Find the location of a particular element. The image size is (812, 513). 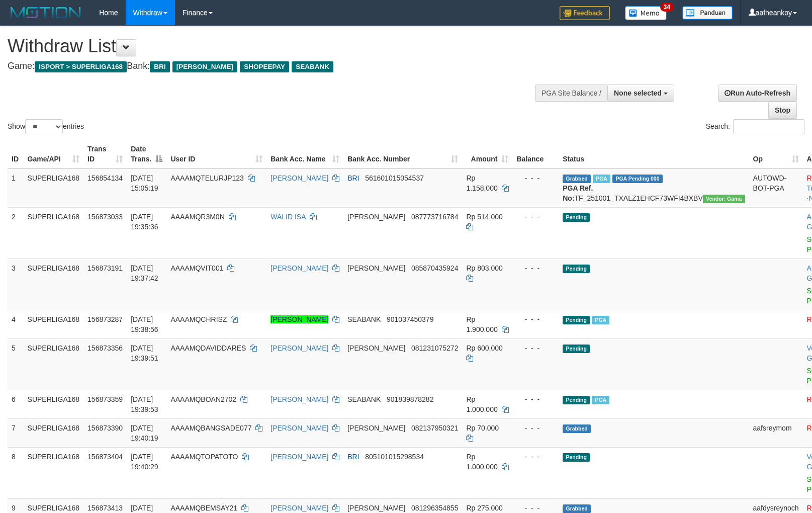

select: Showentries is located at coordinates (43, 127).